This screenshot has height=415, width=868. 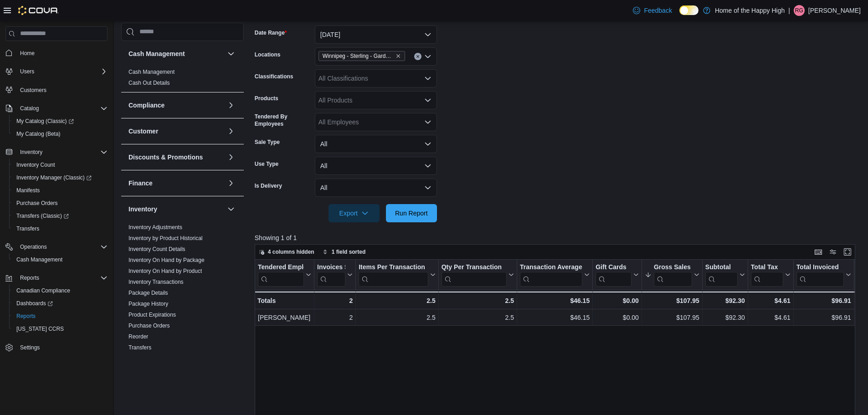 I want to click on a: Reorder, so click(x=138, y=337).